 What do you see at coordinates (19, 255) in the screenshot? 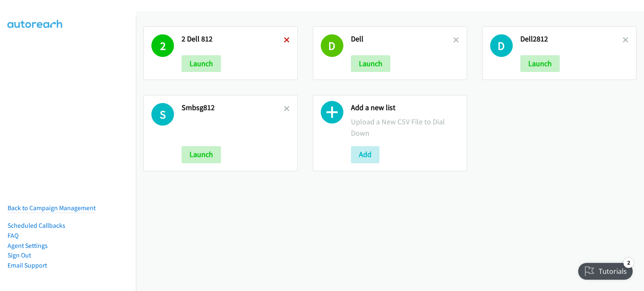
I see `a: Sign Out` at bounding box center [19, 255].